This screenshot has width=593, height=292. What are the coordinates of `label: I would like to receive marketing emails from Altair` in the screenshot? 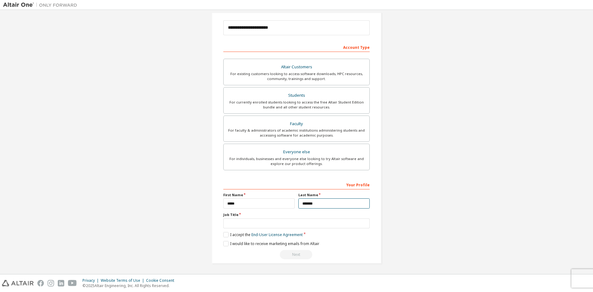 It's located at (271, 243).